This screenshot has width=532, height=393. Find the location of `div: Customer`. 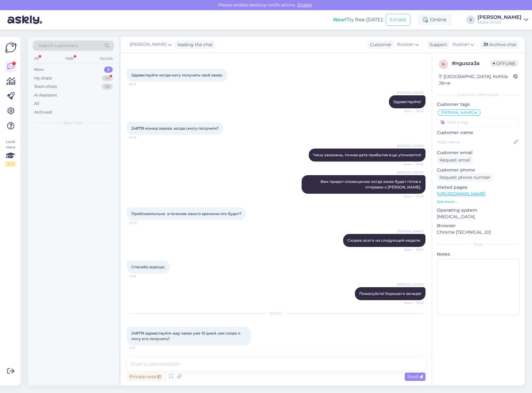

div: Customer is located at coordinates (379, 45).